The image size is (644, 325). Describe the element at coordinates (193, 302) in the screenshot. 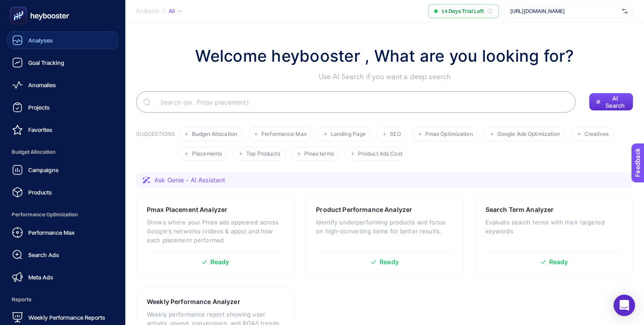

I see `h3: Weekly Performance Analyzer` at that location.